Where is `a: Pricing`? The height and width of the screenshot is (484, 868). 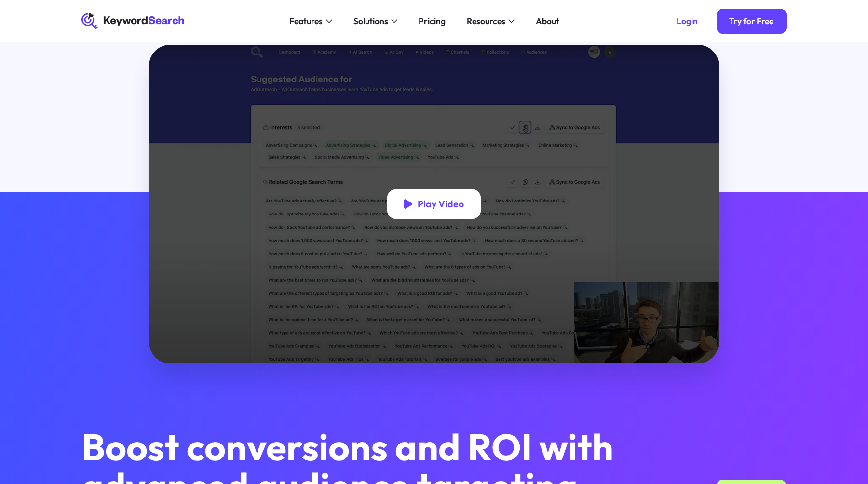 a: Pricing is located at coordinates (432, 20).